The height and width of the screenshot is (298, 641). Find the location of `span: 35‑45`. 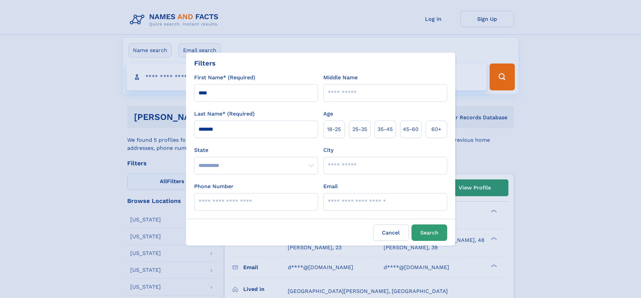

span: 35‑45 is located at coordinates (385, 129).